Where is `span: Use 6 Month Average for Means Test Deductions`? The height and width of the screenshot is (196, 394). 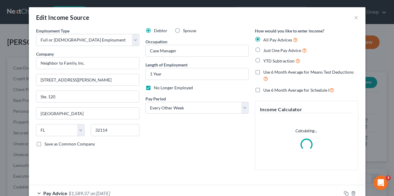
span: Use 6 Month Average for Means Test Deductions is located at coordinates (309, 72).